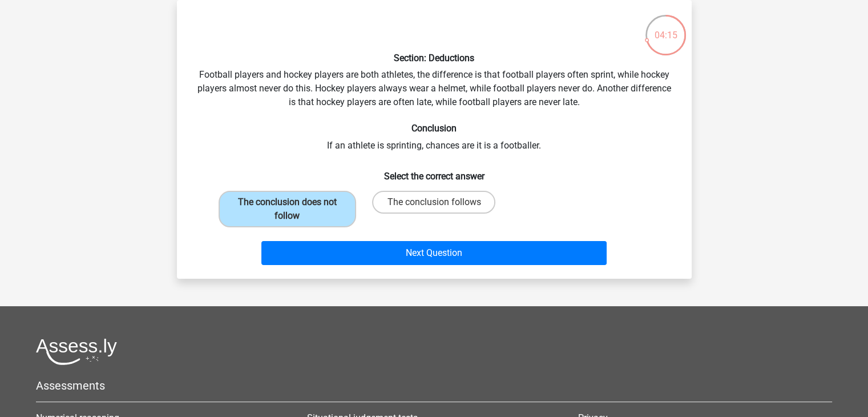 This screenshot has width=868, height=417. What do you see at coordinates (434, 253) in the screenshot?
I see `button: Next Question` at bounding box center [434, 253].